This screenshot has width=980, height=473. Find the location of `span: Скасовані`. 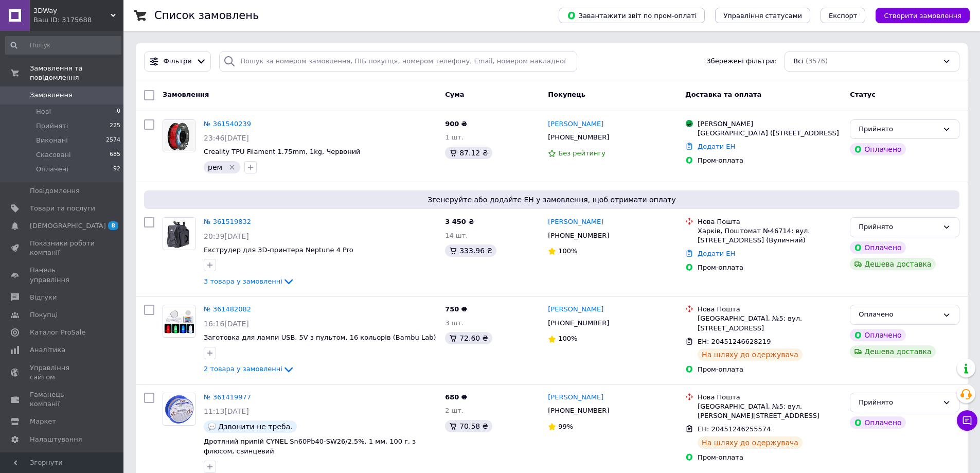

span: Скасовані is located at coordinates (53, 155).